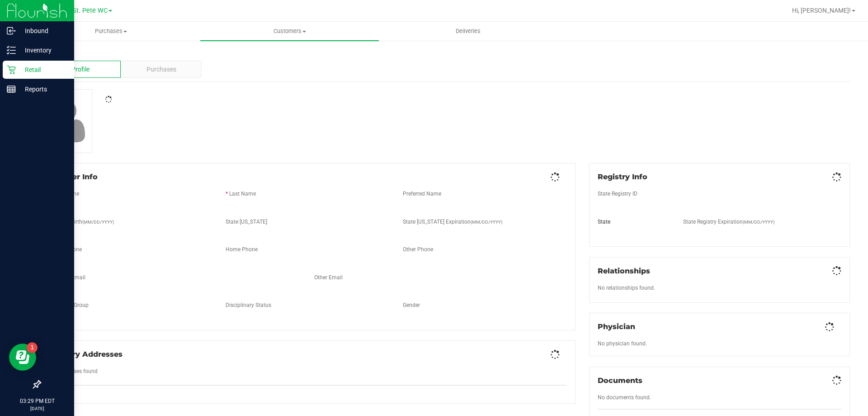 The height and width of the screenshot is (416, 868). I want to click on label: Last Name, so click(243, 193).